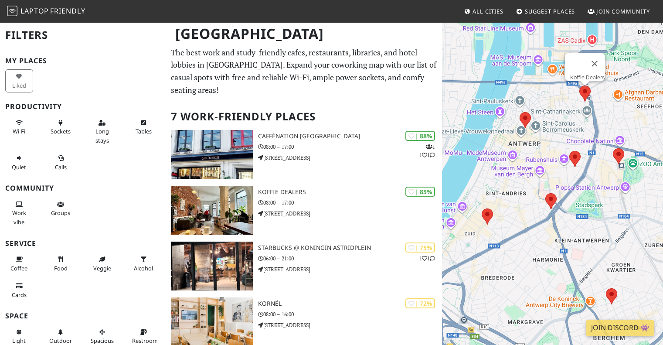 This screenshot has height=345, width=663. Describe the element at coordinates (61, 213) in the screenshot. I see `span: Group tables` at that location.